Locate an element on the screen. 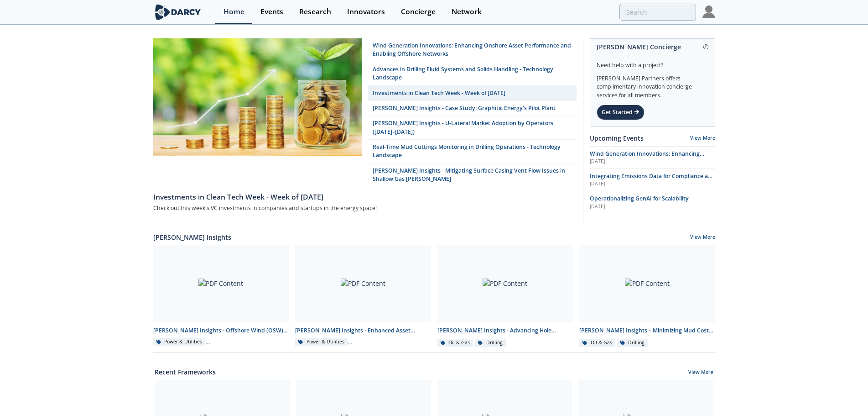 The image size is (868, 416). div: Concierge is located at coordinates (418, 12).